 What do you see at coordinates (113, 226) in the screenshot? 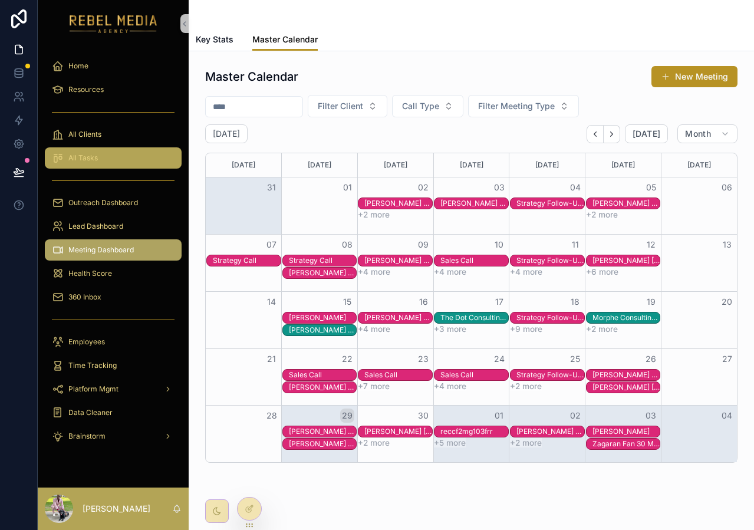
I see `a: Lead Dashboard` at bounding box center [113, 226].